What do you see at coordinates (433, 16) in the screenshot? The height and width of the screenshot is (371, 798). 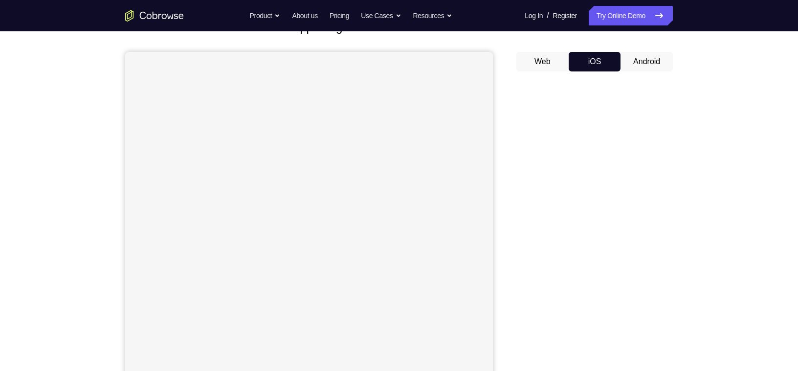 I see `button: Resources` at bounding box center [433, 16].